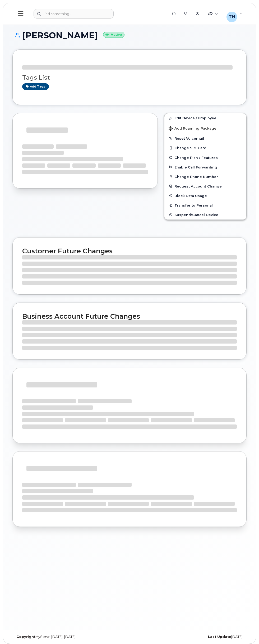  Describe the element at coordinates (113, 35) in the screenshot. I see `small: Active` at that location.